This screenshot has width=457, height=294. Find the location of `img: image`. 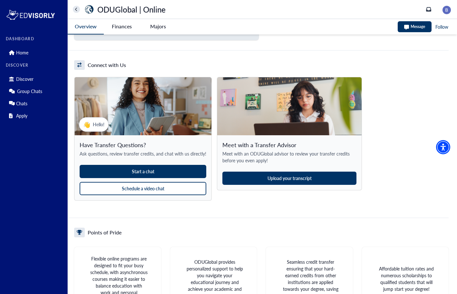

img: image is located at coordinates (446, 10).